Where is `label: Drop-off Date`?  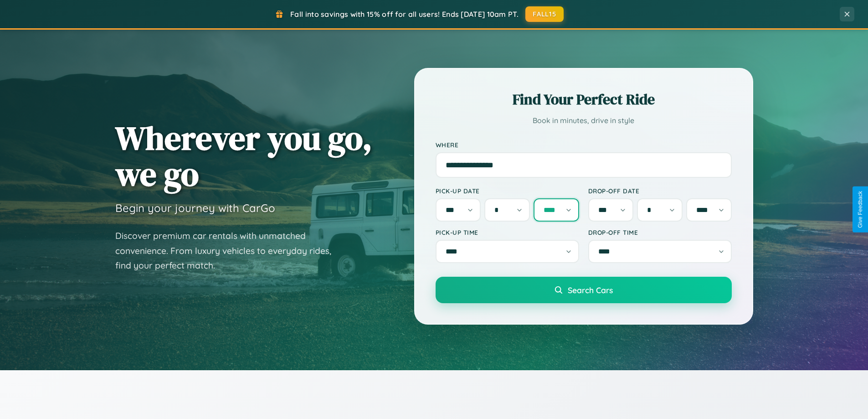 label: Drop-off Date is located at coordinates (660, 190).